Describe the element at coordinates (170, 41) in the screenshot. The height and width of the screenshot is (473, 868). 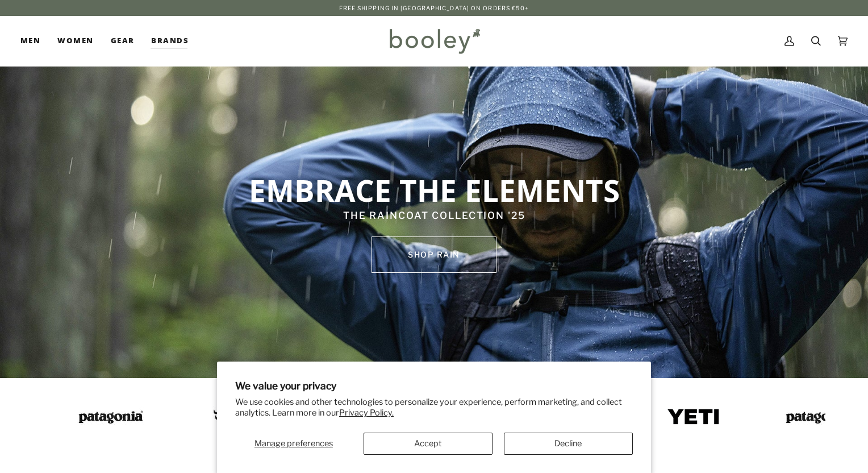
I see `a: Brands` at that location.